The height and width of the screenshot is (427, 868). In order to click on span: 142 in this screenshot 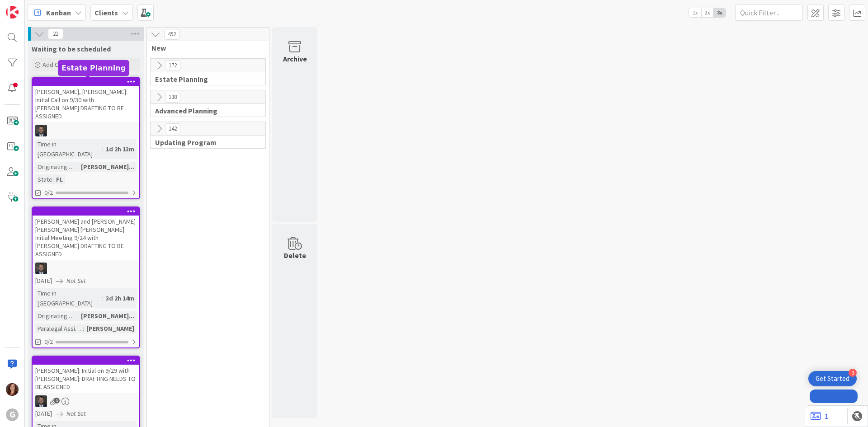, I will do `click(172, 129)`.